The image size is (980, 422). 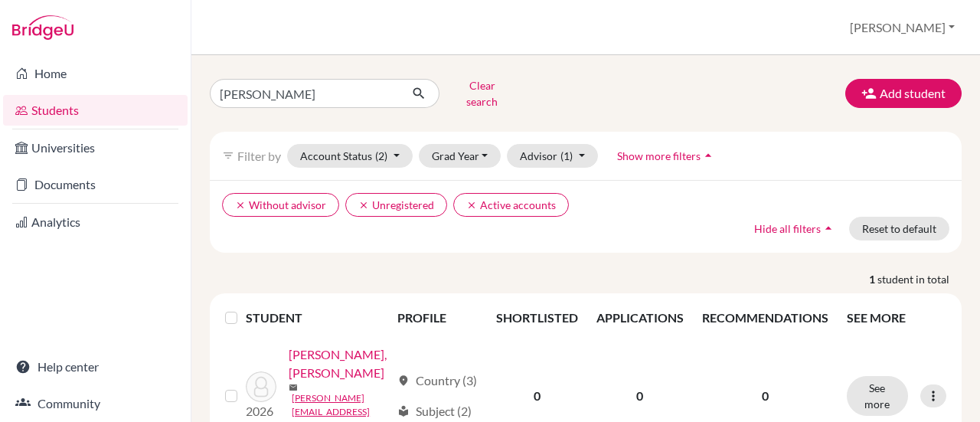 I want to click on a: Home, so click(x=95, y=74).